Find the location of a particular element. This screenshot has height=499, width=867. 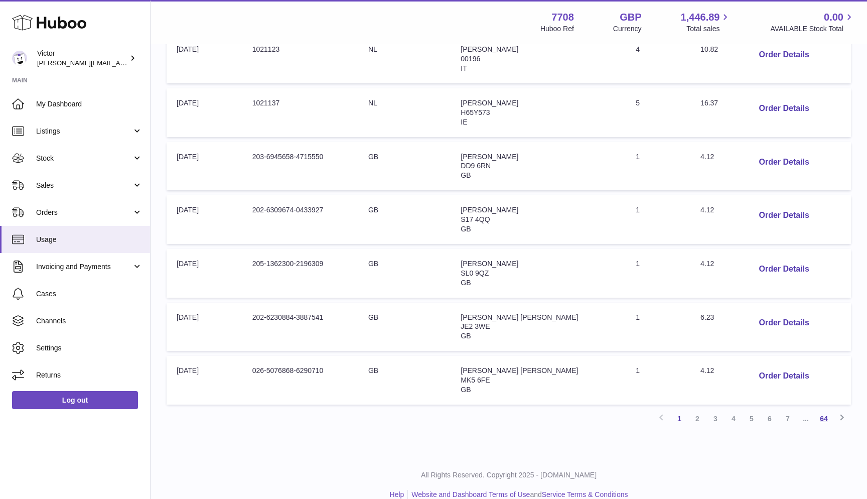

div: Currency is located at coordinates (627, 29).